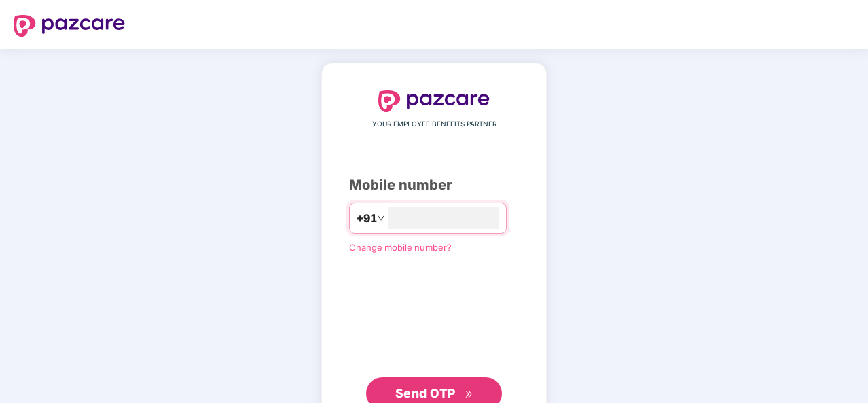  Describe the element at coordinates (400, 248) in the screenshot. I see `span: Change mobile number?` at that location.